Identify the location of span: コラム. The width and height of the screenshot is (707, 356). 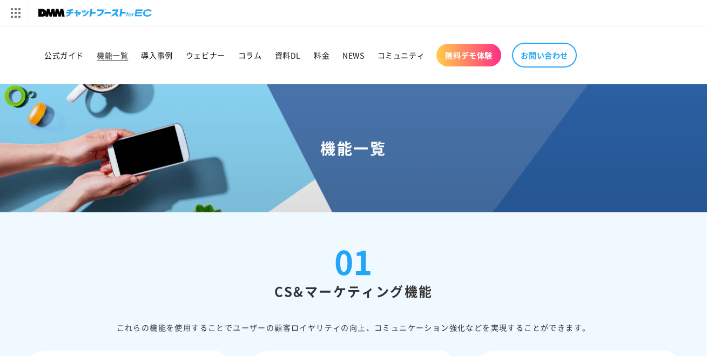
(250, 55).